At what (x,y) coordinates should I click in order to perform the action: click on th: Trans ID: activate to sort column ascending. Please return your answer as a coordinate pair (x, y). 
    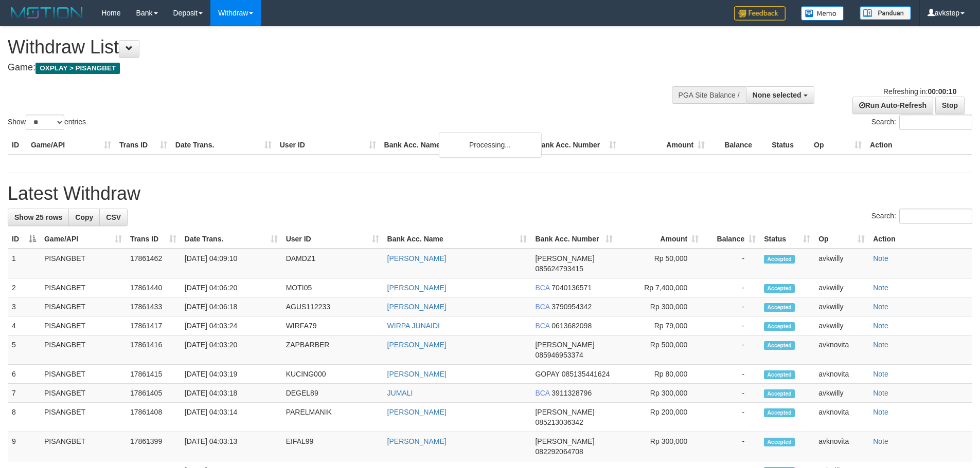
    Looking at the image, I should click on (153, 239).